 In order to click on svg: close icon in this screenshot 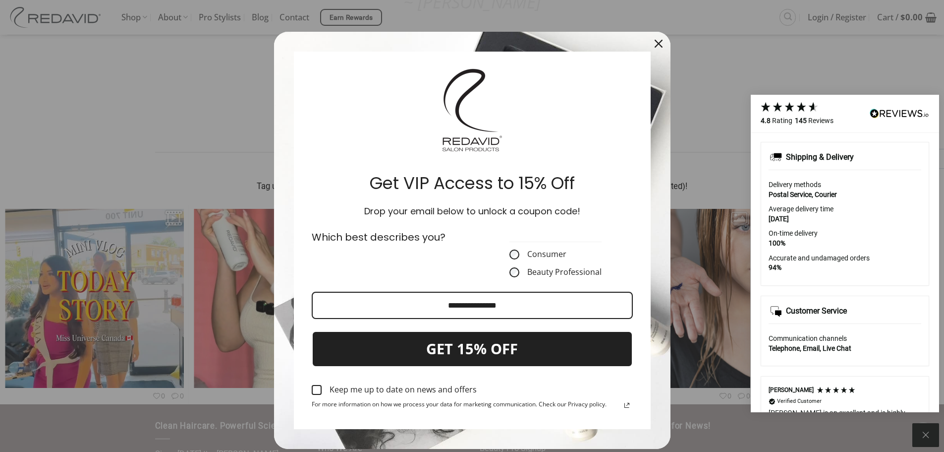, I will do `click(659, 44)`.